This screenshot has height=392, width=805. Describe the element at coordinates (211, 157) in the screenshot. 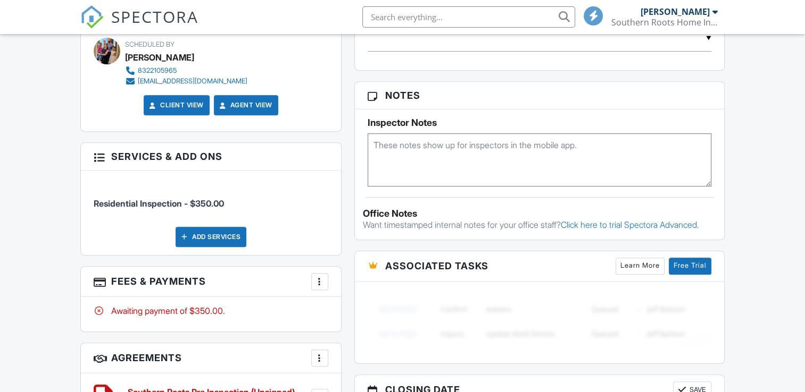

I see `h3: Services & Add ons` at that location.